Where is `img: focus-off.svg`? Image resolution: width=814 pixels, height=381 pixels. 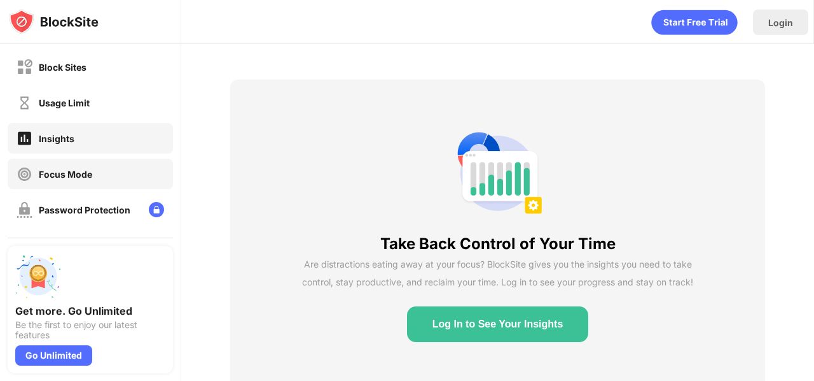
img: focus-off.svg is located at coordinates (24, 174).